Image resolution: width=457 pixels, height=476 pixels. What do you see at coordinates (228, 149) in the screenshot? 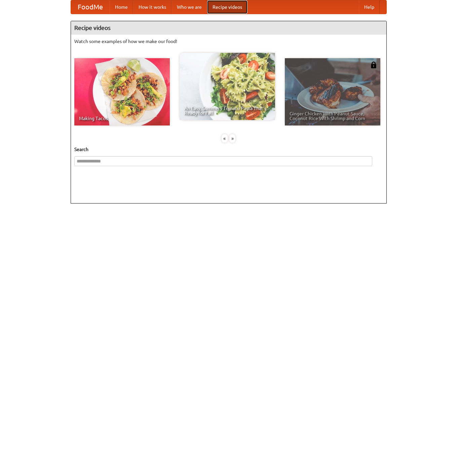
I see `h5: Search` at bounding box center [228, 149].